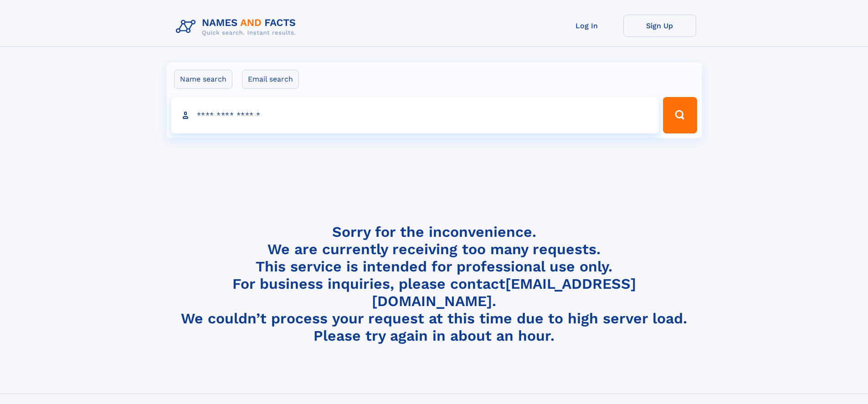 The height and width of the screenshot is (404, 868). I want to click on h4: Sorry for the inconvenience. We are currently receiving too many requests. This service is intend..., so click(434, 284).